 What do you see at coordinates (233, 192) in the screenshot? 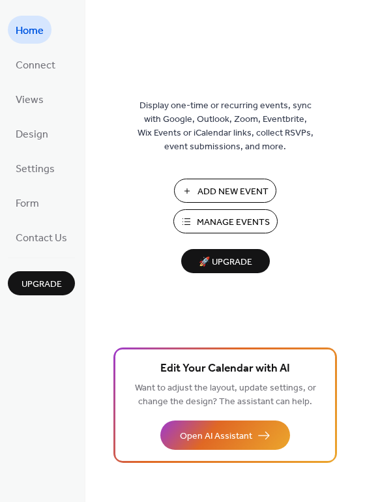
I see `span: Add New Event` at bounding box center [233, 192].